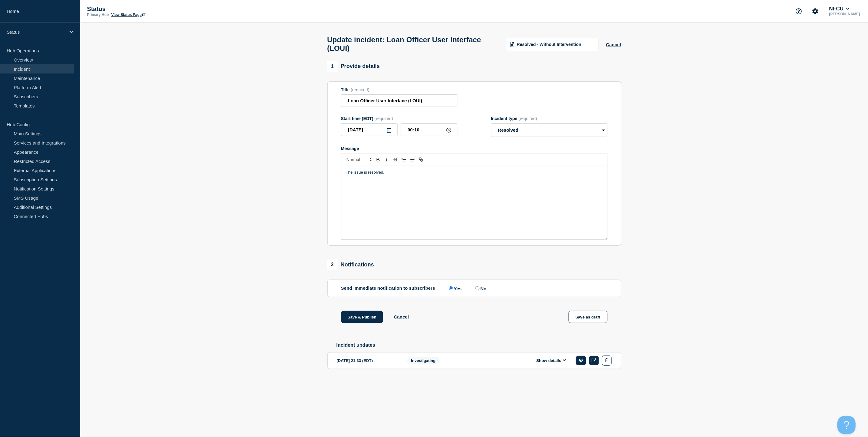 The width and height of the screenshot is (868, 437). What do you see at coordinates (587, 317) in the screenshot?
I see `button: Save as draft` at bounding box center [587, 317].